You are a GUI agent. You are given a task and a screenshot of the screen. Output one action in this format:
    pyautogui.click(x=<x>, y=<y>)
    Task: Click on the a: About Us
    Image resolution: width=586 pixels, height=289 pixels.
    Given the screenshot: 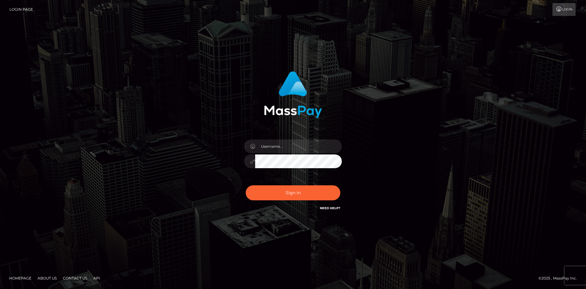 What is the action you would take?
    pyautogui.click(x=47, y=278)
    